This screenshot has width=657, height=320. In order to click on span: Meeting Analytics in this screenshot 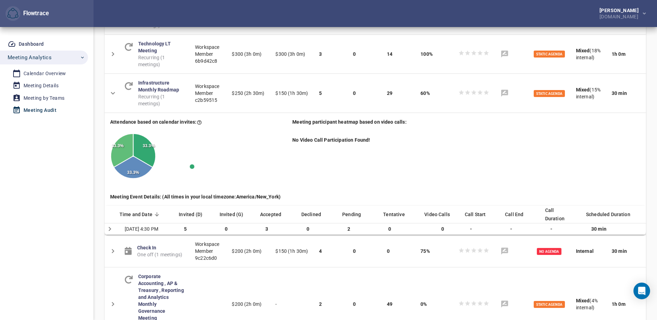, I will do `click(29, 58)`.